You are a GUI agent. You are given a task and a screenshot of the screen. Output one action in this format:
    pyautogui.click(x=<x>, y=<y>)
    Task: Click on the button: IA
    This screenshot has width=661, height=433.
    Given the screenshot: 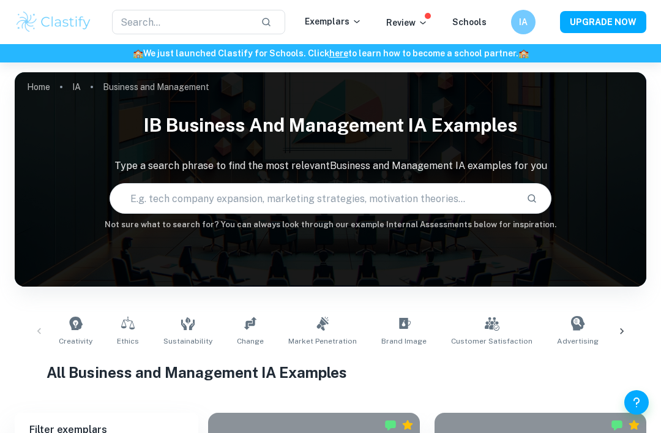 What is the action you would take?
    pyautogui.click(x=523, y=22)
    